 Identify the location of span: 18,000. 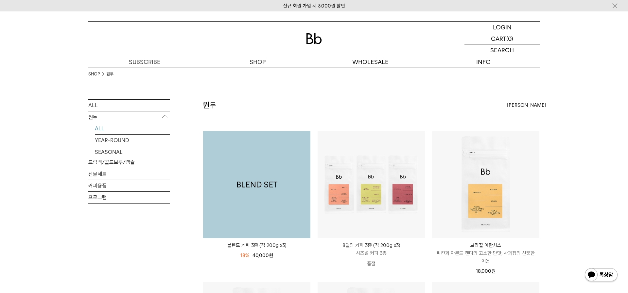
(486, 271).